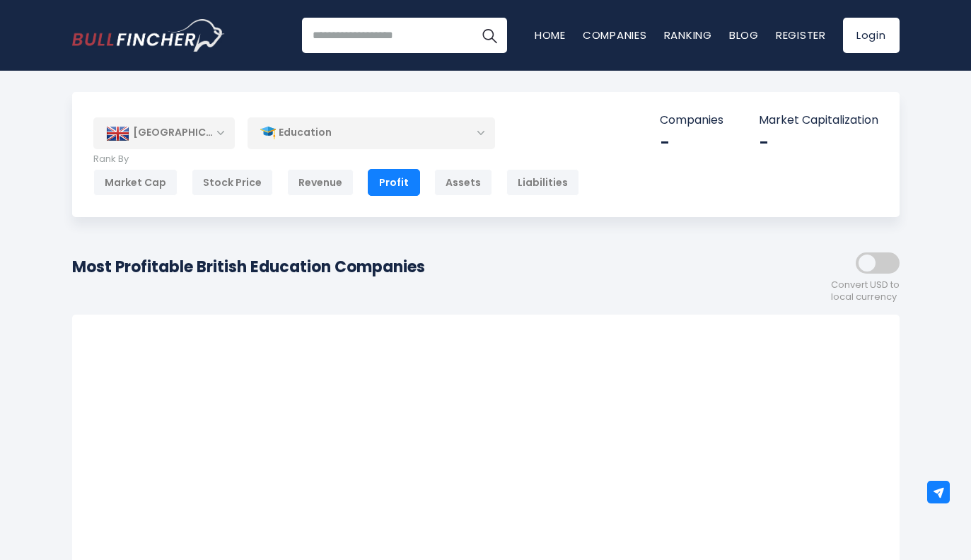 This screenshot has height=560, width=971. Describe the element at coordinates (372, 133) in the screenshot. I see `div: Education` at that location.